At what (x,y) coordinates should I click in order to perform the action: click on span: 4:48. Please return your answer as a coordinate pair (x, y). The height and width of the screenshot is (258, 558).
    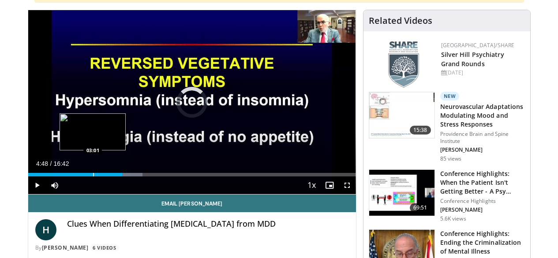
    Looking at the image, I should click on (42, 164).